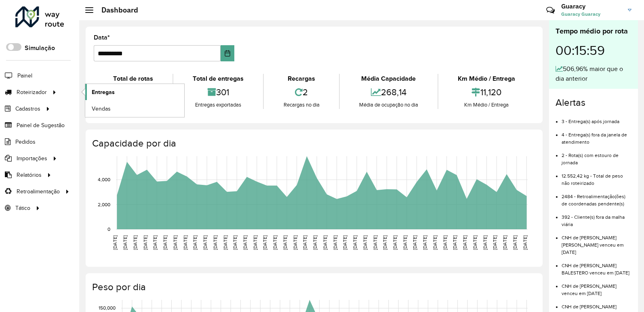 The width and height of the screenshot is (644, 312). I want to click on li: 12.552,42 kg - Total de peso não roteirizado, so click(597, 176).